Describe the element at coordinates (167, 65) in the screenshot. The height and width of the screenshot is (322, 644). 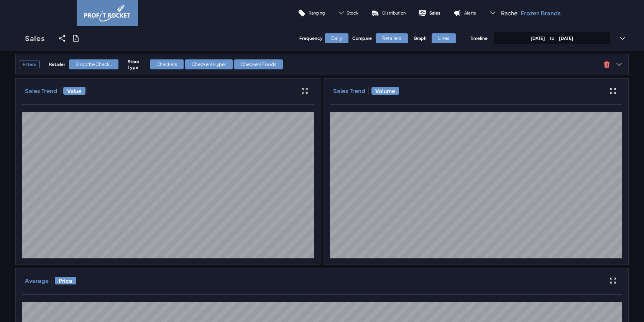
I see `div: Checkers` at that location.